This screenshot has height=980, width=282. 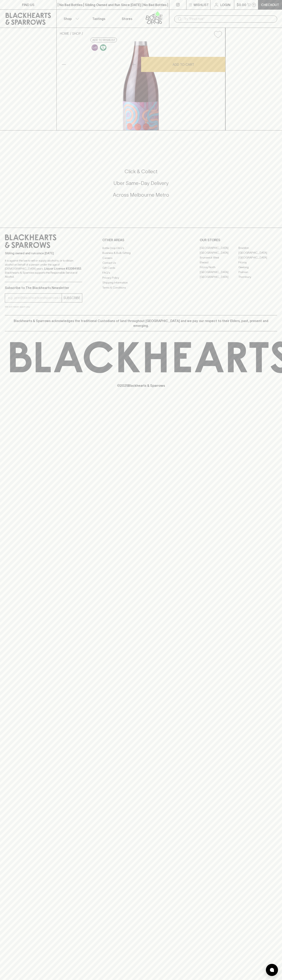 What do you see at coordinates (141, 253) in the screenshot?
I see `a: Business & Bulk Gifting` at bounding box center [141, 253].